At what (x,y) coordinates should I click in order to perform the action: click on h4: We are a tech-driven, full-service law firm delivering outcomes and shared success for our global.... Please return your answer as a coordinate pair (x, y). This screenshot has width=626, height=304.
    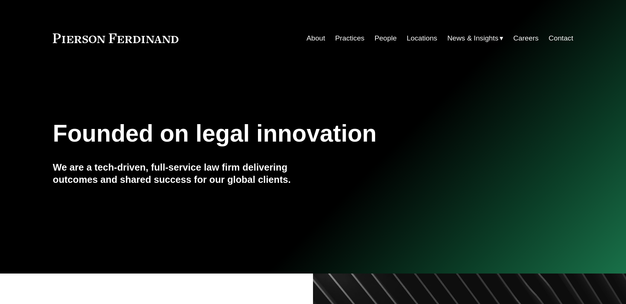
    Looking at the image, I should click on (183, 173).